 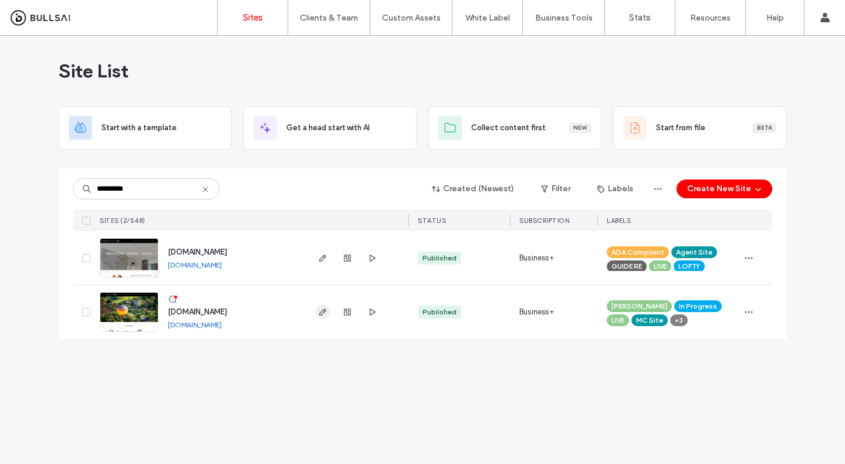 I want to click on span: Start with a template, so click(x=139, y=128).